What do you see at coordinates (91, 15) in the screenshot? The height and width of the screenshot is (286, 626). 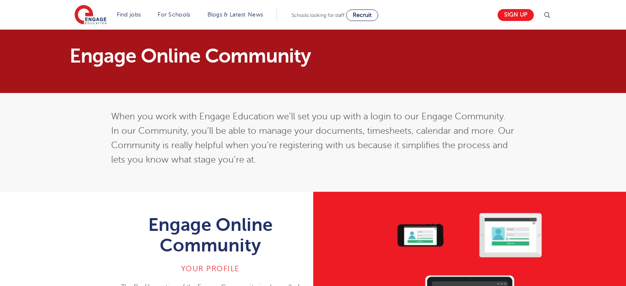 I see `img: Engage Education` at bounding box center [91, 15].